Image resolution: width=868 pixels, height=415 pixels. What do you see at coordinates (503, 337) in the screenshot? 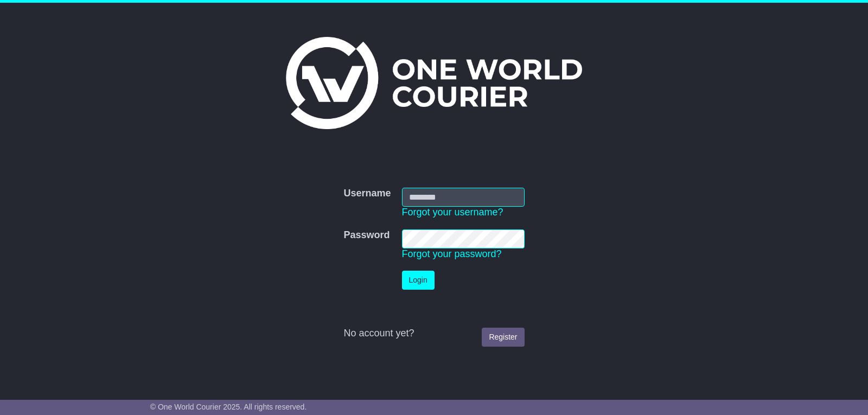
I see `a: Register` at bounding box center [503, 337].